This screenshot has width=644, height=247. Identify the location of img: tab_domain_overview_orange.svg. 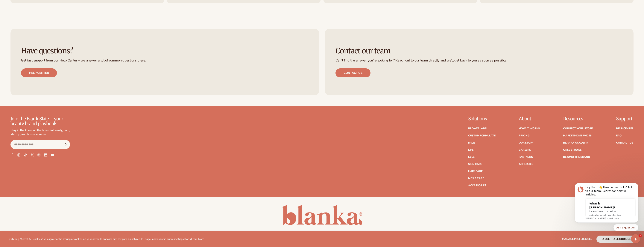
(17, 23).